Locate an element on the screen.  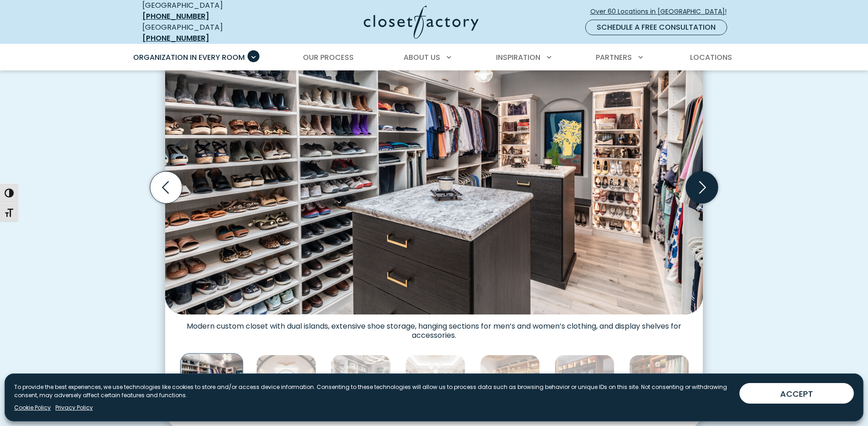
span: Our Process is located at coordinates (328, 57).